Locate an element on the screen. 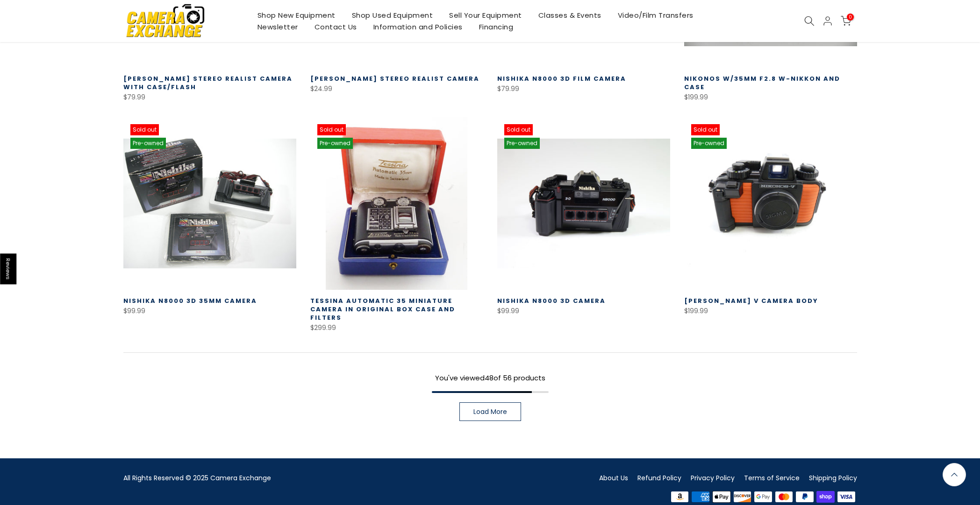 The height and width of the screenshot is (505, 980). a: Contact Us is located at coordinates (336, 26).